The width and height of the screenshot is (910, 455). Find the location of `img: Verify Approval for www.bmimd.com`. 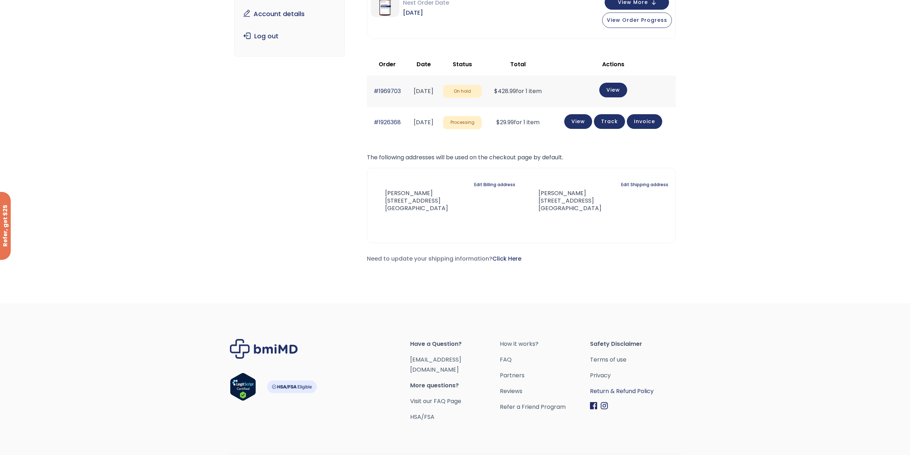

img: Verify Approval for www.bmimd.com is located at coordinates (243, 386).